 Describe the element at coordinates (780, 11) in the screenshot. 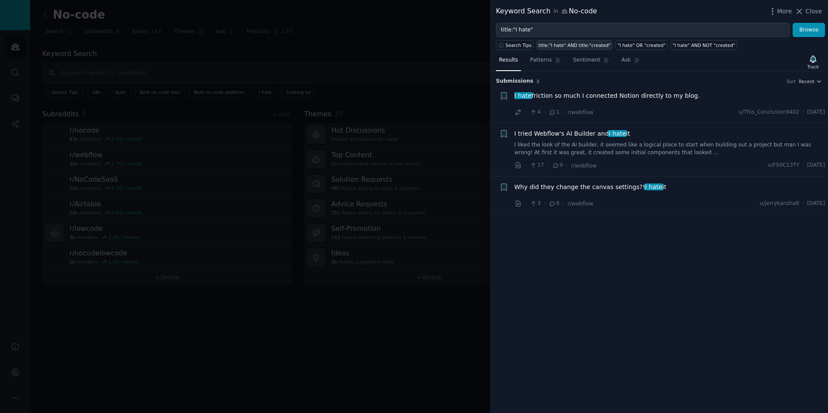

I see `button: More` at that location.